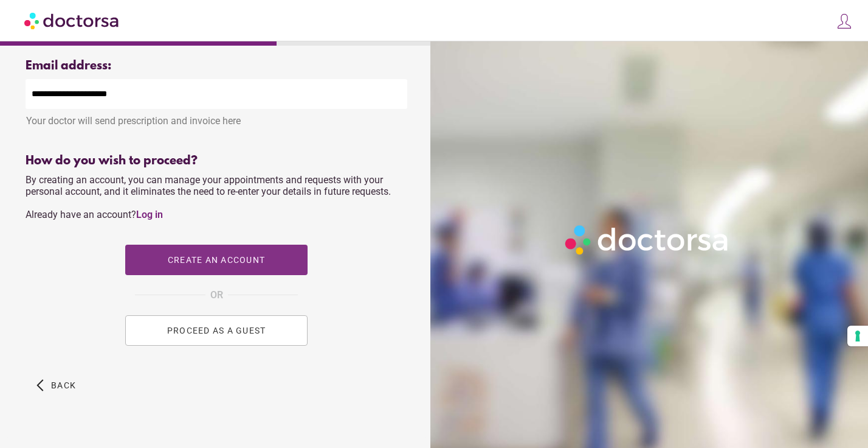 This screenshot has width=868, height=448. Describe the element at coordinates (647, 240) in the screenshot. I see `img: Logo-Doctorsa-trans-White-partial-flat.png` at that location.